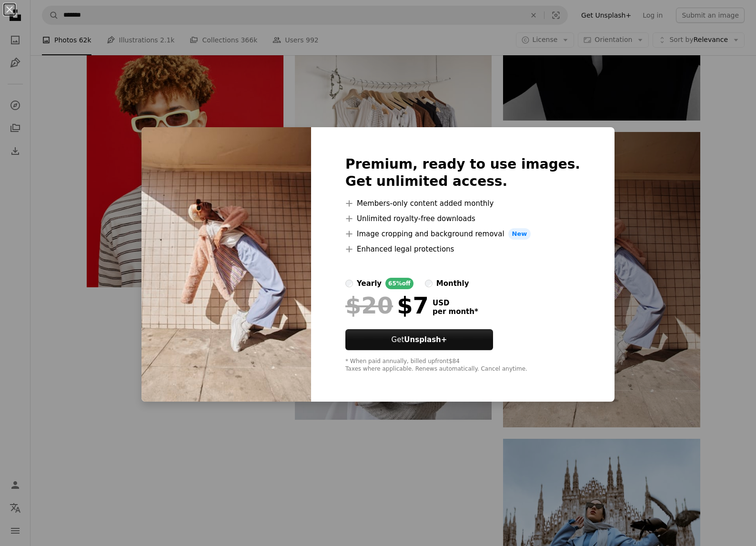 The image size is (756, 546). Describe the element at coordinates (387, 305) in the screenshot. I see `div: $7` at that location.